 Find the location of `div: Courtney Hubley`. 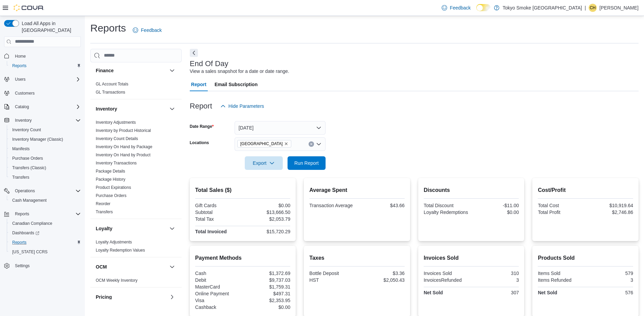

div: Courtney Hubley is located at coordinates (592, 7).